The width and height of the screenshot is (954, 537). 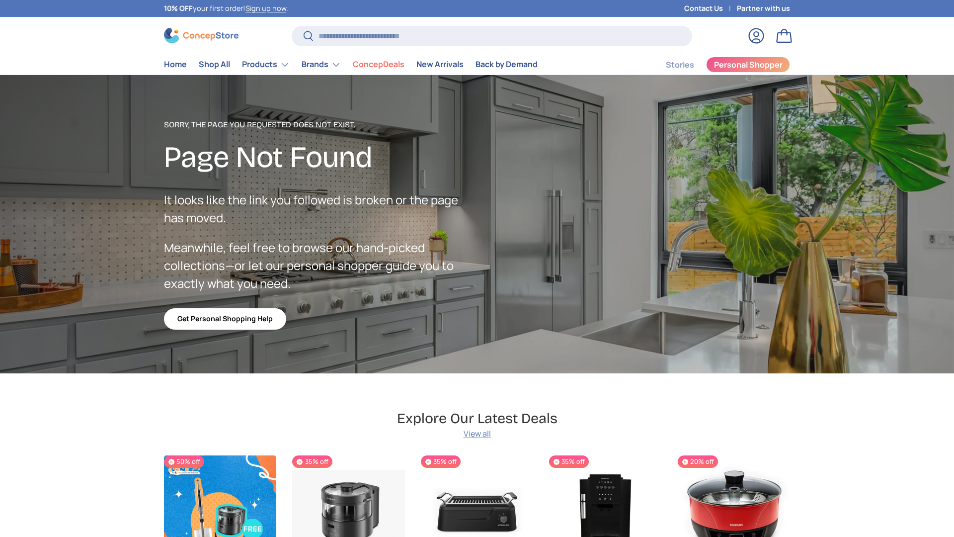 I want to click on a: View all, so click(x=477, y=433).